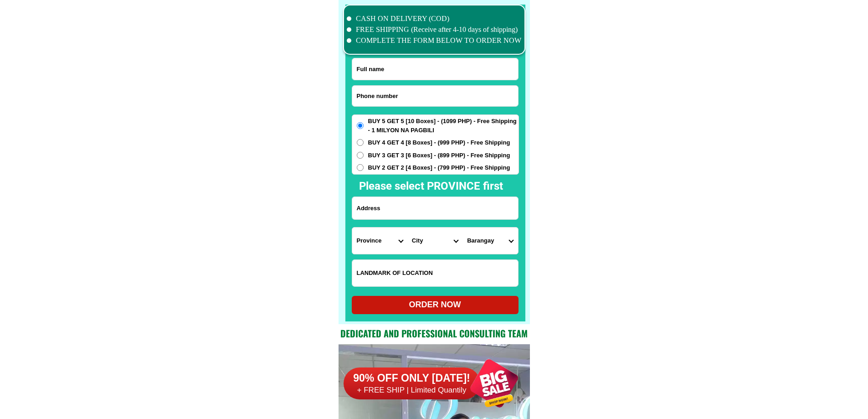  What do you see at coordinates (360, 142) in the screenshot?
I see `input: BUY 4 GET 4 [8 Boxes] - (999 PHP) - Free Shipping` at bounding box center [360, 142].